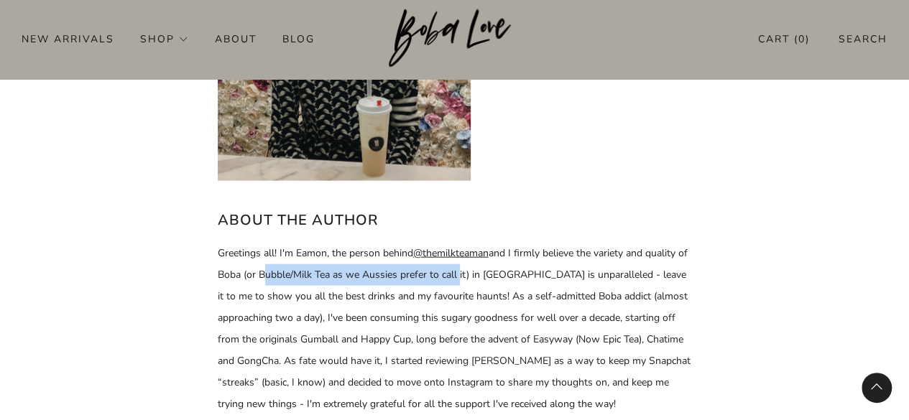  I want to click on a: @themilkteaman, so click(451, 253).